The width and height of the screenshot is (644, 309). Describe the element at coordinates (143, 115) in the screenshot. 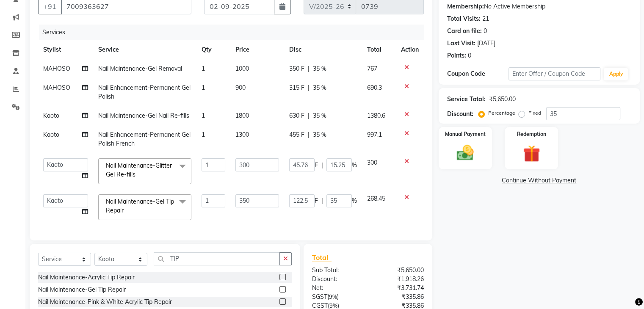

I see `span: Nail Maintenance-Gel Nail Re-fills` at that location.